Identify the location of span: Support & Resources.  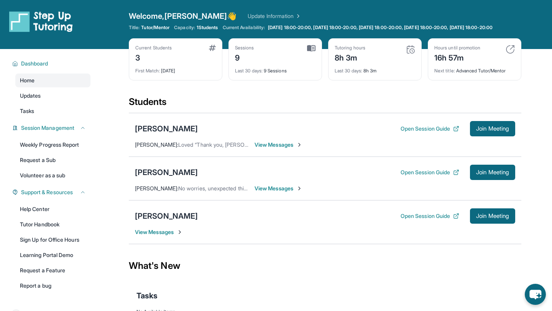
(47, 192).